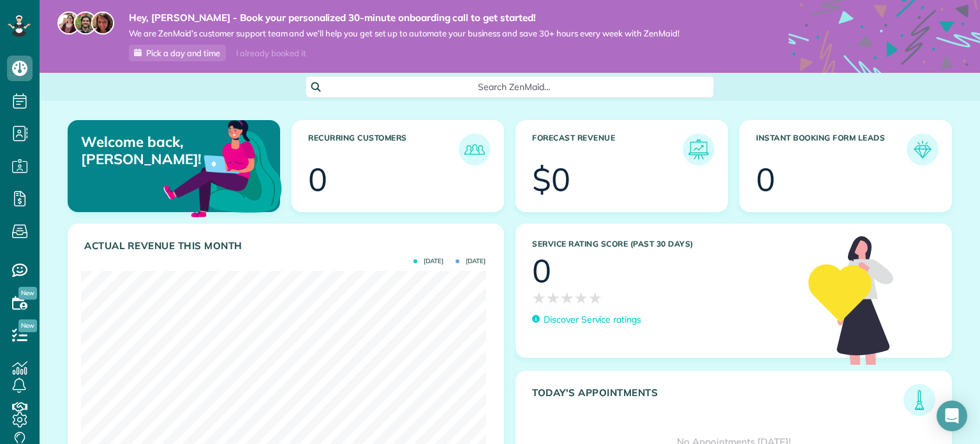  Describe the element at coordinates (475, 150) in the screenshot. I see `img: icon_recurring_customers-cf858462ba22bcd05b5a5880d41d6543d210077de5bb9ebc9590e49fd87d84ed.png` at that location.